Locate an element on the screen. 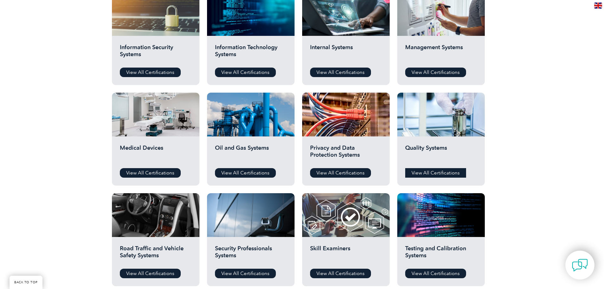 The width and height of the screenshot is (604, 289). h2: Oil and Gas Systems is located at coordinates (251, 154).